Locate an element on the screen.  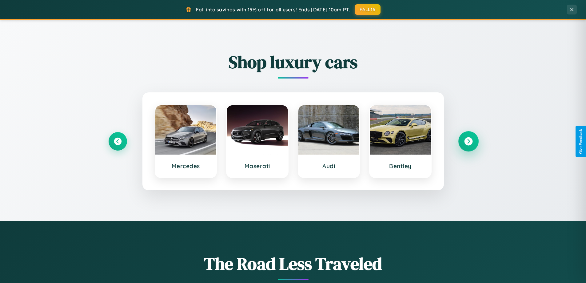
button: FALL15 is located at coordinates (367, 10).